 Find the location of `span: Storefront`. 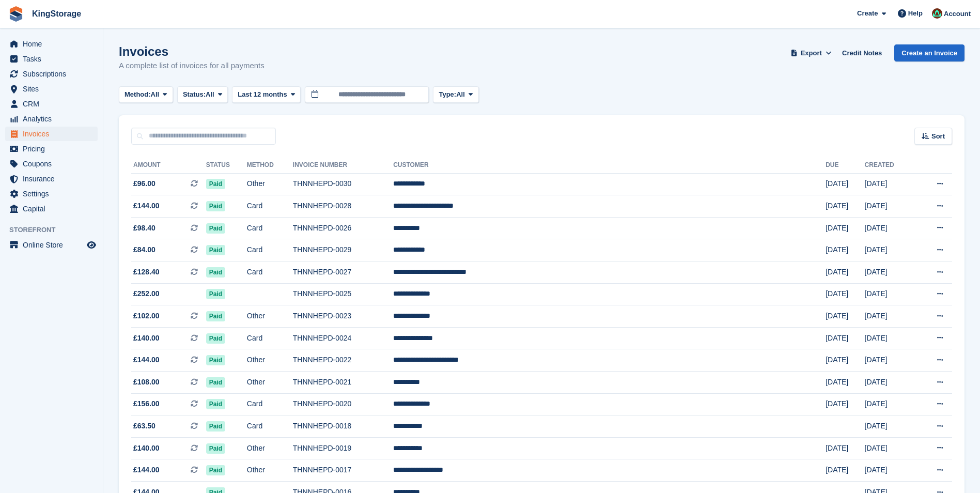

span: Storefront is located at coordinates (56, 230).